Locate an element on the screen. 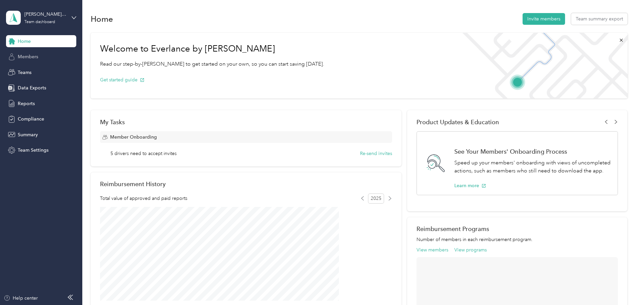 The height and width of the screenshot is (305, 639). span: Product Updates & Education is located at coordinates (458, 122).